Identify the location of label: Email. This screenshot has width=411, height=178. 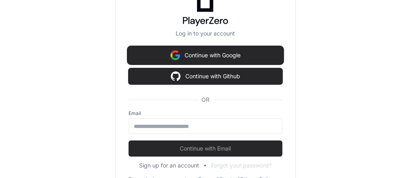
(206, 113).